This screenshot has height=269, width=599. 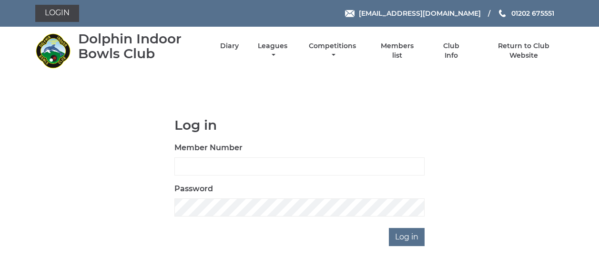 I want to click on label: Member Number, so click(x=208, y=148).